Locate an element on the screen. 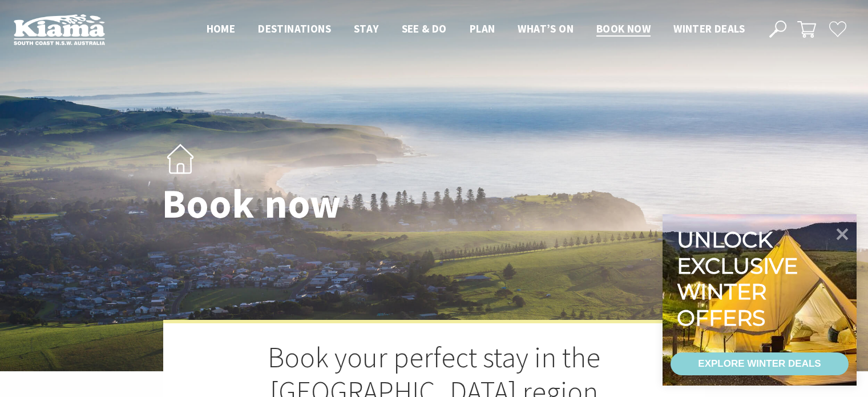 The width and height of the screenshot is (868, 397). div: EXPLORE WINTER DEALS is located at coordinates (759, 364).